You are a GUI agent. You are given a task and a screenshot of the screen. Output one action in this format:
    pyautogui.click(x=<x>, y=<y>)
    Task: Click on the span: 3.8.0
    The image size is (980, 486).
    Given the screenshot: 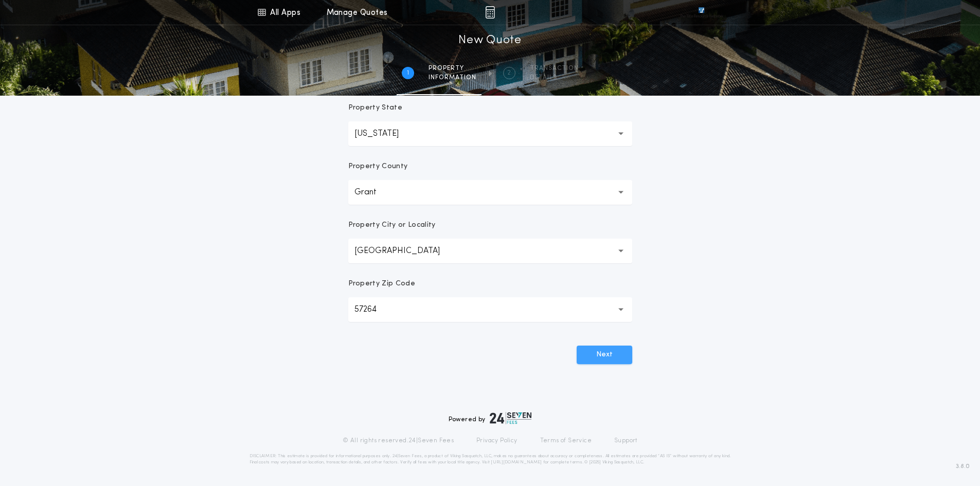 What is the action you would take?
    pyautogui.click(x=962, y=467)
    